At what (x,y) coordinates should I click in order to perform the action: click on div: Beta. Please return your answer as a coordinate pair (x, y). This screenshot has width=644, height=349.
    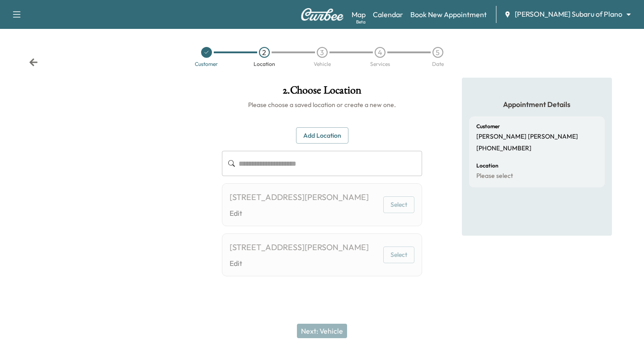
    Looking at the image, I should click on (360, 22).